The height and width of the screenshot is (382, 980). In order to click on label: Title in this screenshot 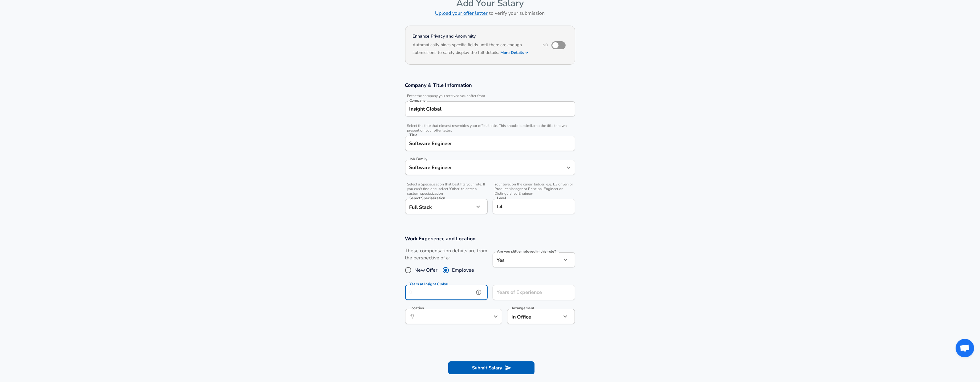, I will do `click(413, 135)`.